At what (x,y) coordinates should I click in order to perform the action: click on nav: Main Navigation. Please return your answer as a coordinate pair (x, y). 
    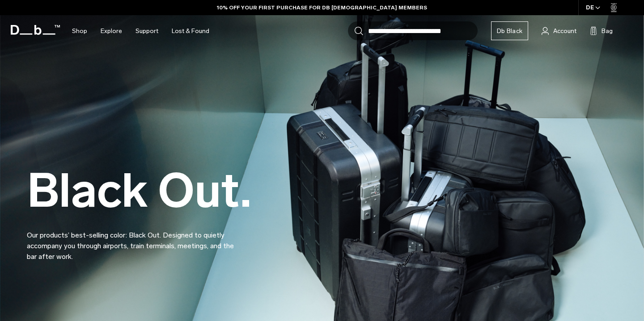
    Looking at the image, I should click on (140, 31).